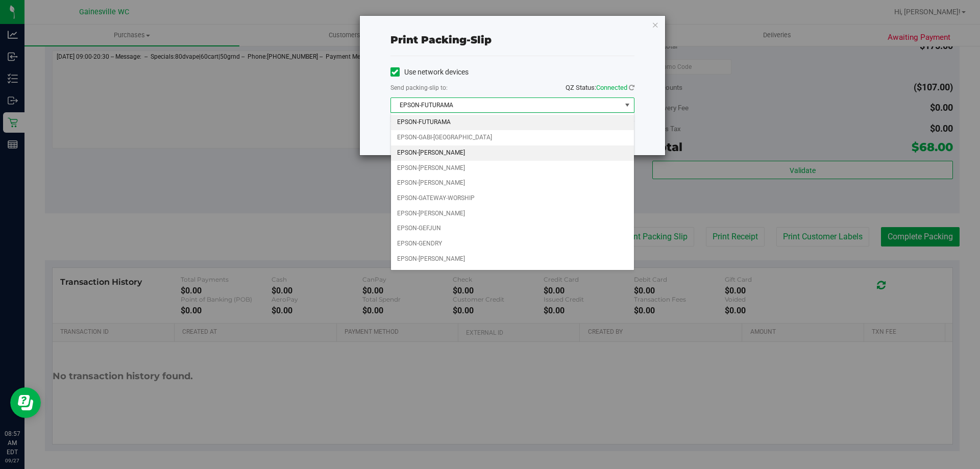 Image resolution: width=980 pixels, height=469 pixels. I want to click on span: Connected, so click(611, 87).